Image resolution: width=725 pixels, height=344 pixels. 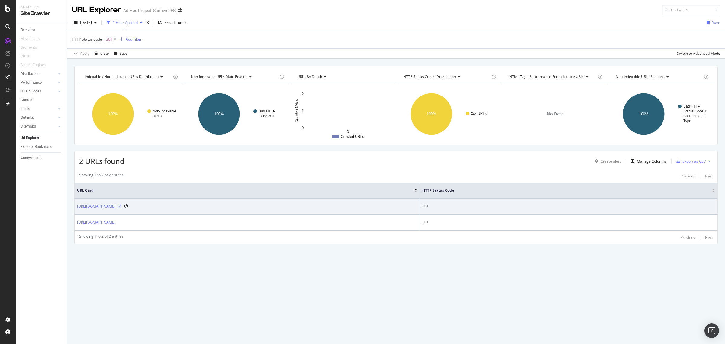 What do you see at coordinates (715, 22) in the screenshot?
I see `div: Save` at bounding box center [715, 22].